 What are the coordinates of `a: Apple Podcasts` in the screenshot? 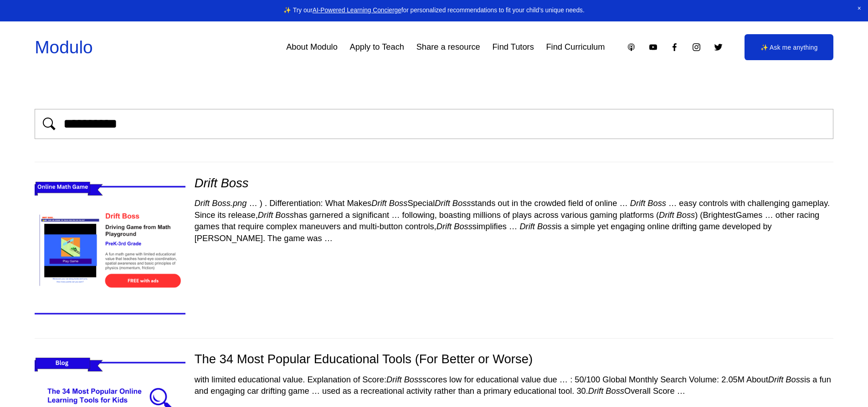 It's located at (631, 47).